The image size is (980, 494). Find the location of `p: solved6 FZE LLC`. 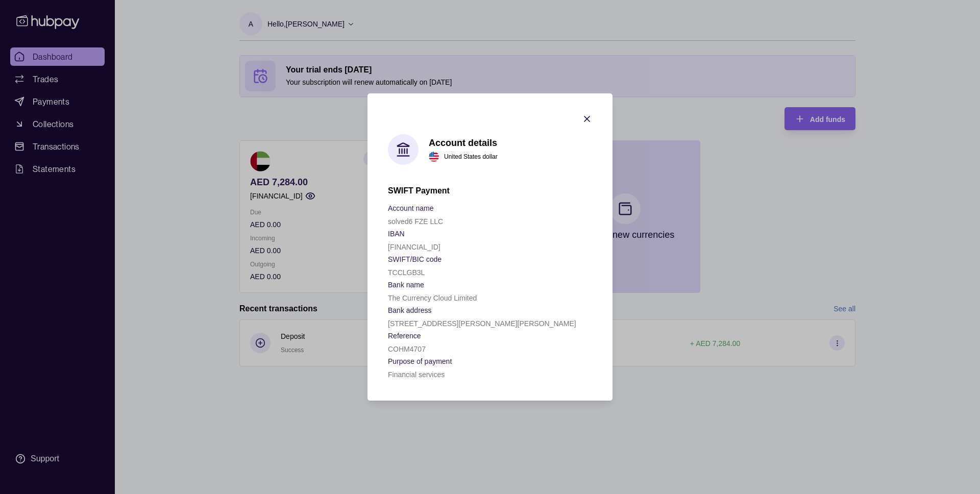

p: solved6 FZE LLC is located at coordinates (415, 222).